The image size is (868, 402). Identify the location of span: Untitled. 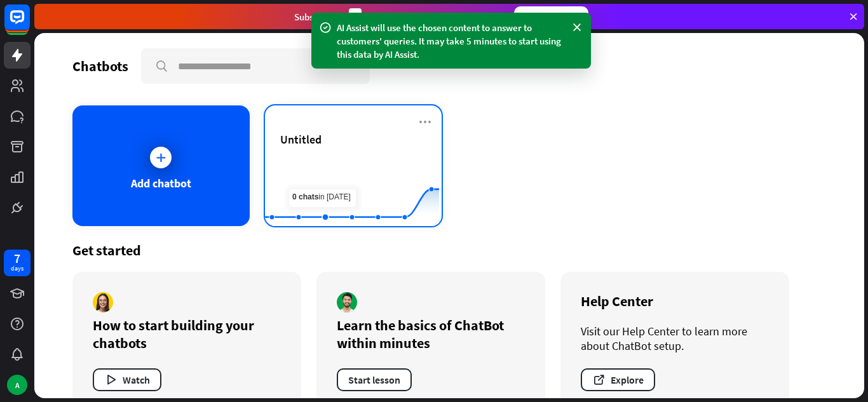
(300, 139).